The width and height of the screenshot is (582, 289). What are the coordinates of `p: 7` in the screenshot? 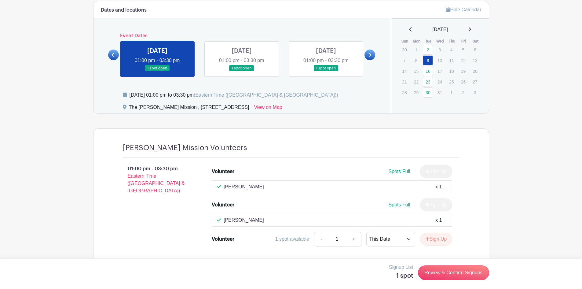 It's located at (404, 60).